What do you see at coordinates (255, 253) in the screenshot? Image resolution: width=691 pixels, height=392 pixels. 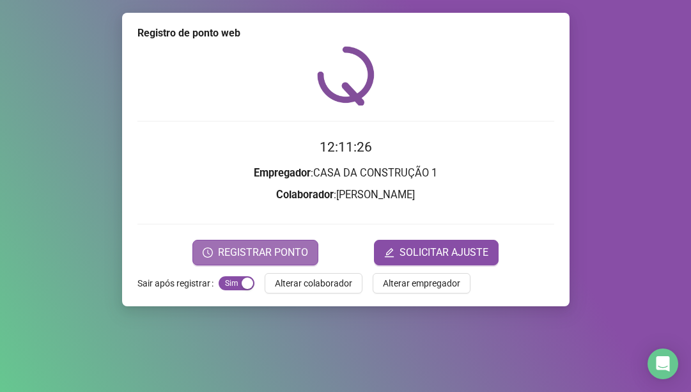 I see `button: REGISTRAR PONTO` at bounding box center [255, 253].